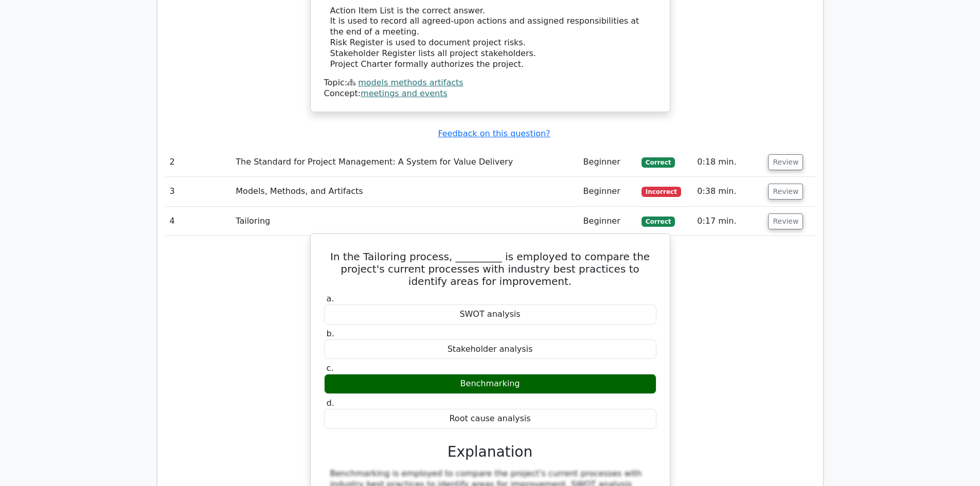 This screenshot has width=980, height=486. What do you see at coordinates (405, 162) in the screenshot?
I see `td: The Standard for Project Management: A System for Value Delivery` at bounding box center [405, 162].